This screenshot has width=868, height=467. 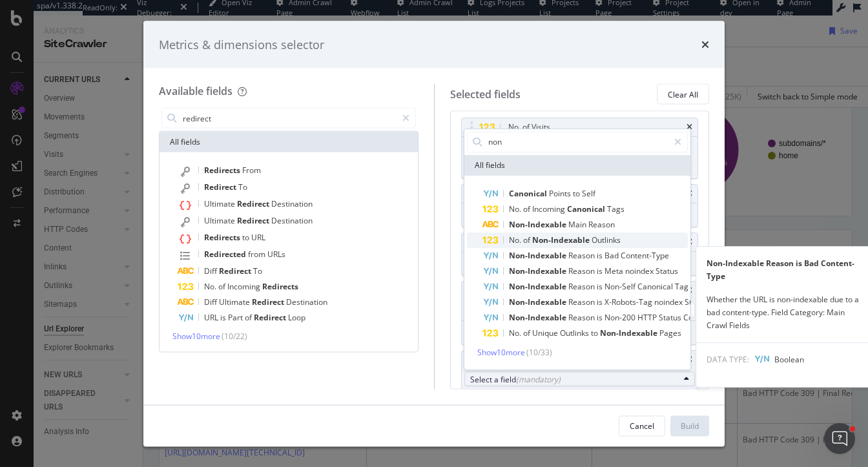 What do you see at coordinates (682, 94) in the screenshot?
I see `button: Clear All` at bounding box center [682, 94].